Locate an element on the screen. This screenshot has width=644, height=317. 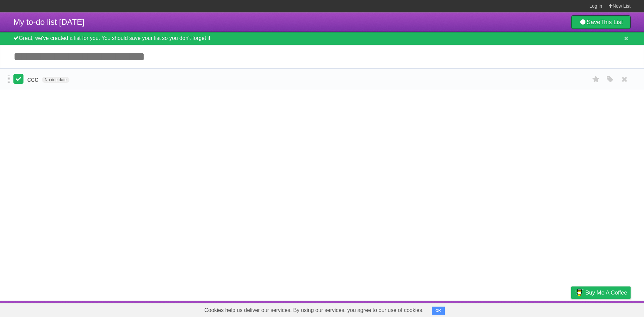
a: Developers is located at coordinates (517, 309).